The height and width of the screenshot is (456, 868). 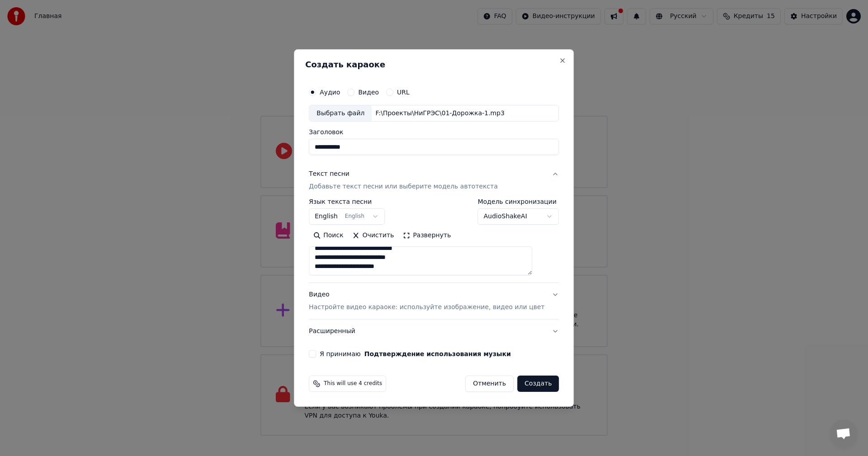 I want to click on label: URL, so click(x=403, y=92).